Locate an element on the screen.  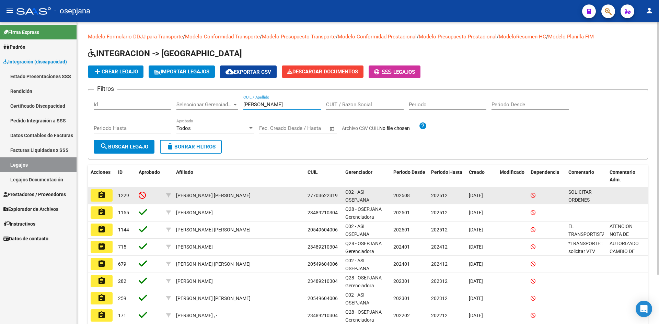
a: Modelo Planilla FIM is located at coordinates (571, 37).